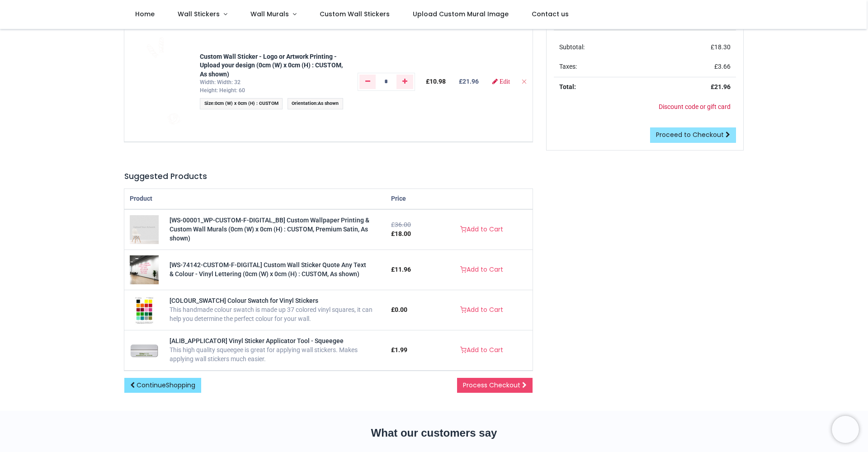 This screenshot has height=452, width=868. What do you see at coordinates (401, 350) in the screenshot?
I see `span: 1.99` at bounding box center [401, 350].